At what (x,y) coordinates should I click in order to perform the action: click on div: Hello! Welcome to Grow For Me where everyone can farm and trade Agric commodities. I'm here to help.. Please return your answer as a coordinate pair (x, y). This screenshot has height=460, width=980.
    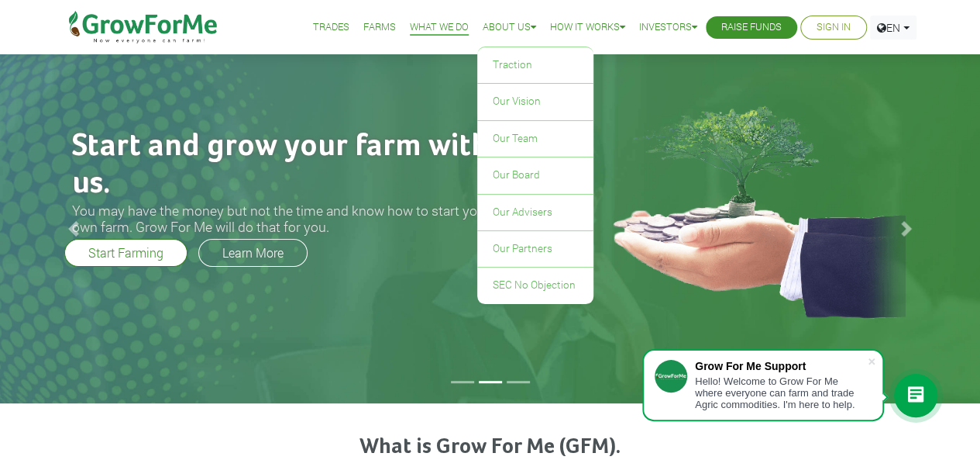
    Looking at the image, I should click on (781, 393).